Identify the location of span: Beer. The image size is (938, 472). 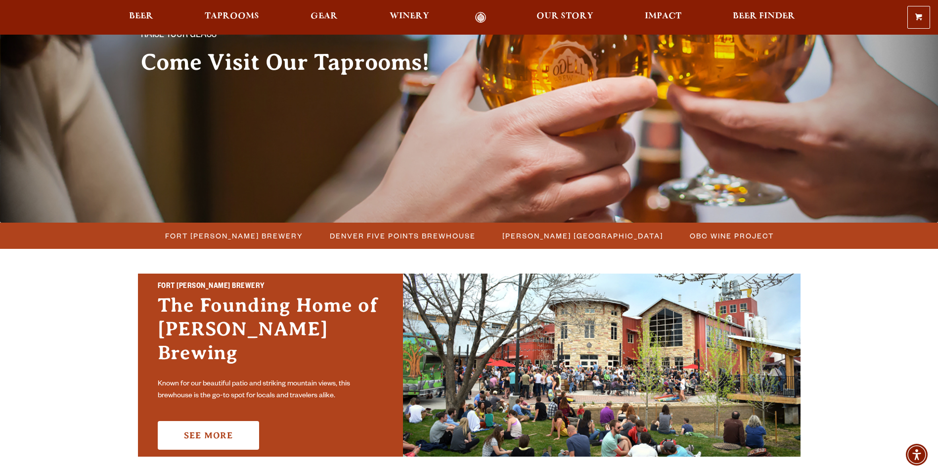
(141, 16).